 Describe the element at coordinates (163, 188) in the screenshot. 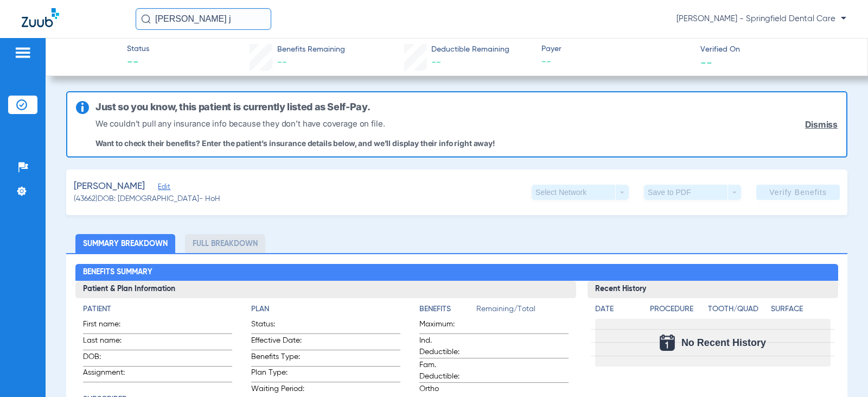

I see `span: Edit` at that location.